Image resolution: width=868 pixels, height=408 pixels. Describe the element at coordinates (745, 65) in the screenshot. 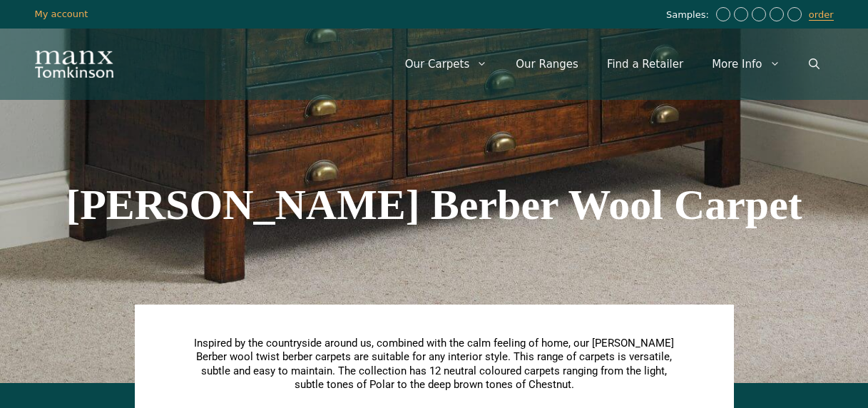

I see `a: More Info` at that location.